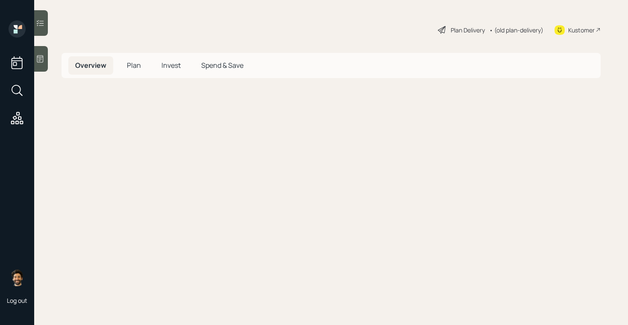 This screenshot has width=628, height=325. Describe the element at coordinates (91, 65) in the screenshot. I see `span: Overview` at that location.